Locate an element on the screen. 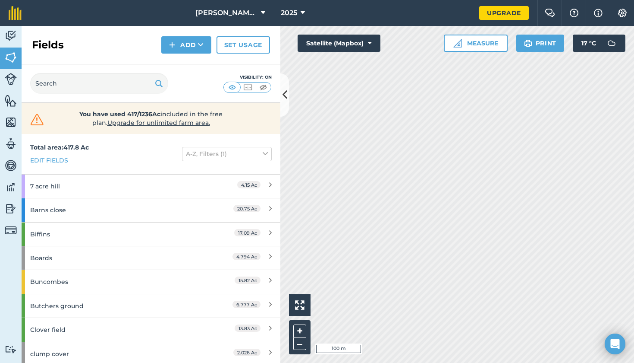  span: 17 ° C is located at coordinates (589, 43).